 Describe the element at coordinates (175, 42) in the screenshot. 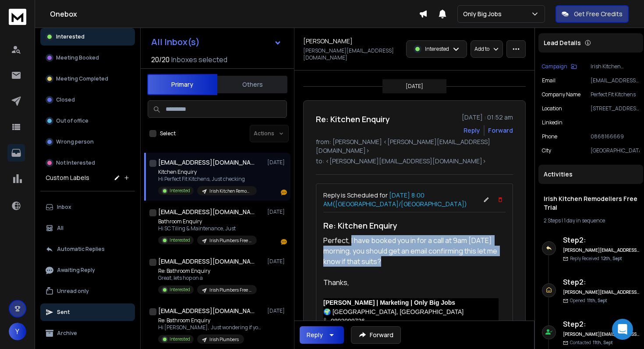

I see `h1: All Inbox(s)` at that location.